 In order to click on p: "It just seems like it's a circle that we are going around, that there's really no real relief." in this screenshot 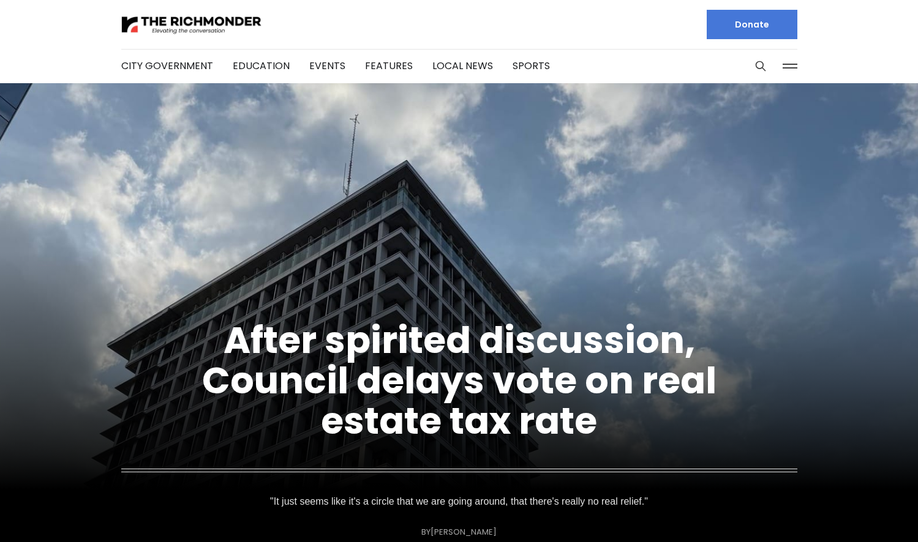, I will do `click(458, 502)`.